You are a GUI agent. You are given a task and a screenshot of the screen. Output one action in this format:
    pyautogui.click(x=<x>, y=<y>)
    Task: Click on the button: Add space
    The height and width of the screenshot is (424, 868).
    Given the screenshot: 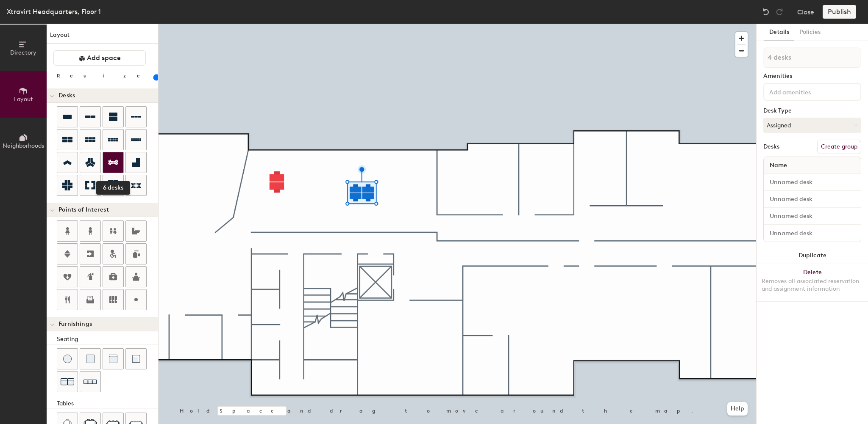 What is the action you would take?
    pyautogui.click(x=99, y=58)
    